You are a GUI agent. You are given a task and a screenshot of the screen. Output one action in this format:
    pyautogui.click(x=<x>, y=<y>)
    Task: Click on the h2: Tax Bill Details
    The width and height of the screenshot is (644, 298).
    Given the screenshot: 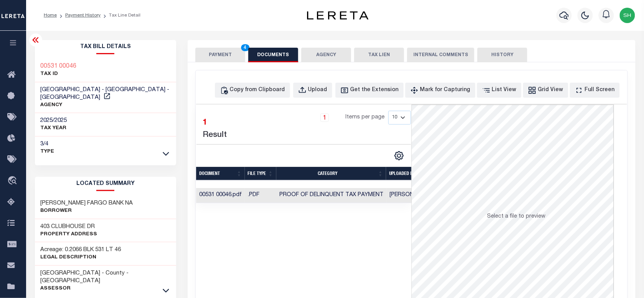 What is the action you would take?
    pyautogui.click(x=106, y=47)
    